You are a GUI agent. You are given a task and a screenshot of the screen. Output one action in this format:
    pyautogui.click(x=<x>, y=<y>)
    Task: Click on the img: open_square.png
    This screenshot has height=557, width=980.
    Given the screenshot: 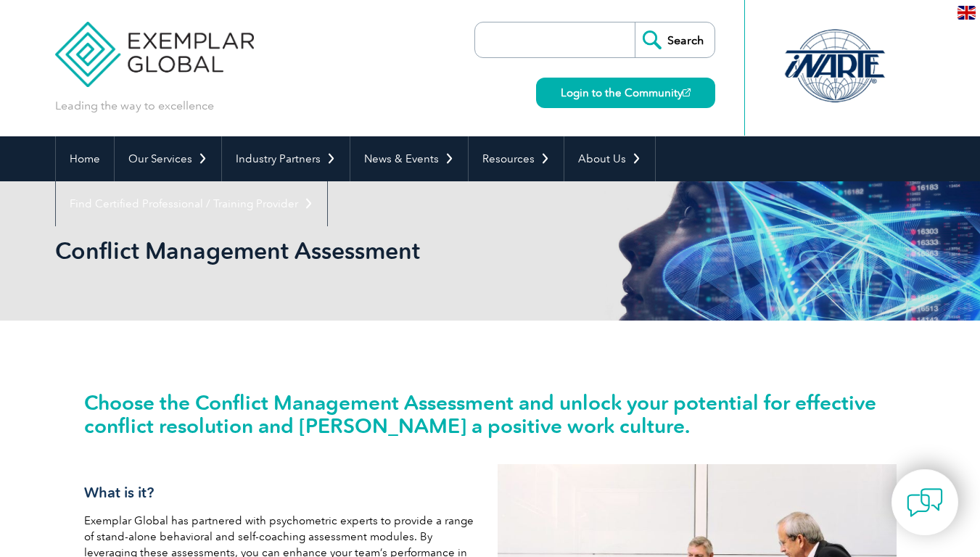 What is the action you would take?
    pyautogui.click(x=686, y=92)
    